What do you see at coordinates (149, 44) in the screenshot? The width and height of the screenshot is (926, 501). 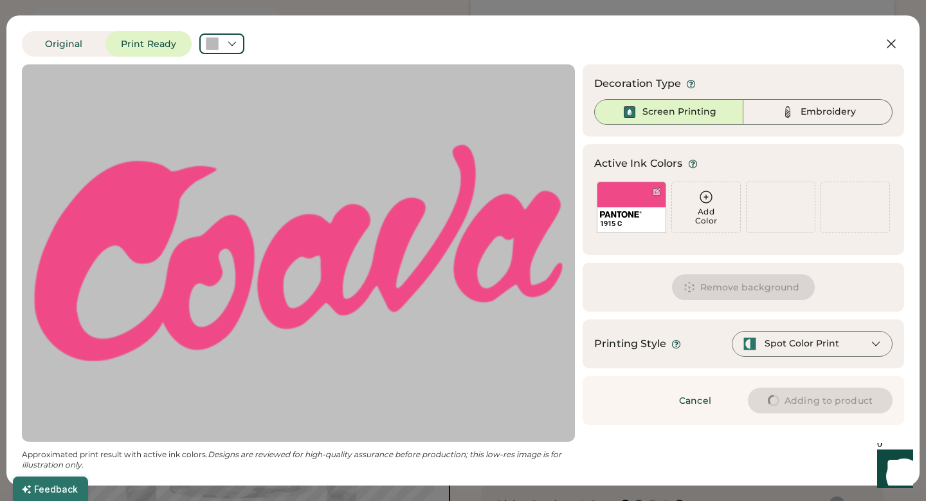 I see `button: Print Ready` at bounding box center [149, 44].